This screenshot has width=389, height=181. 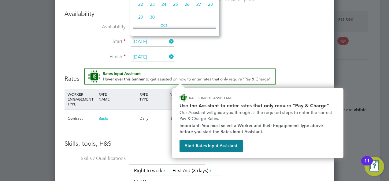 I want to click on button: Rate Assistant, so click(x=180, y=77).